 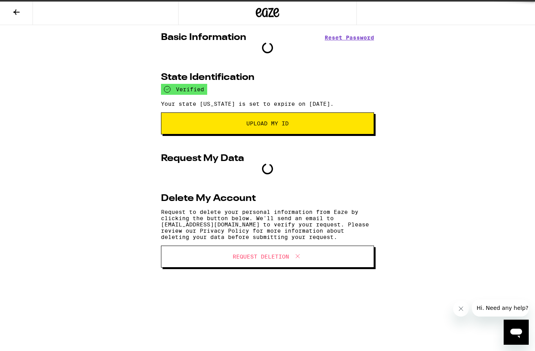 What do you see at coordinates (349, 38) in the screenshot?
I see `span: Reset Password` at bounding box center [349, 38].